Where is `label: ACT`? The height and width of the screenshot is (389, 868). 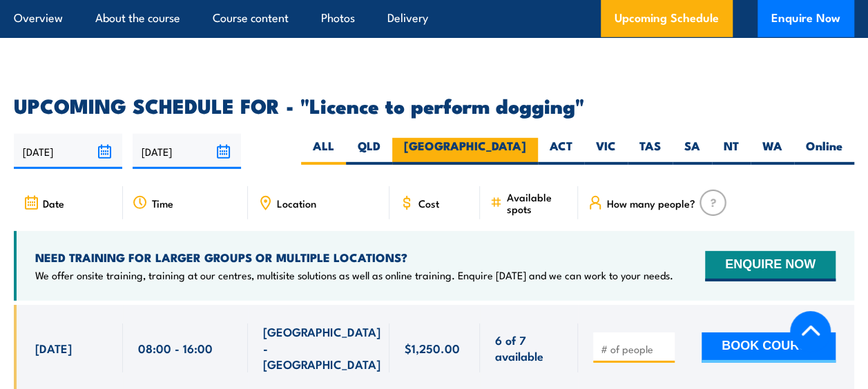
label: ACT is located at coordinates (560, 151).